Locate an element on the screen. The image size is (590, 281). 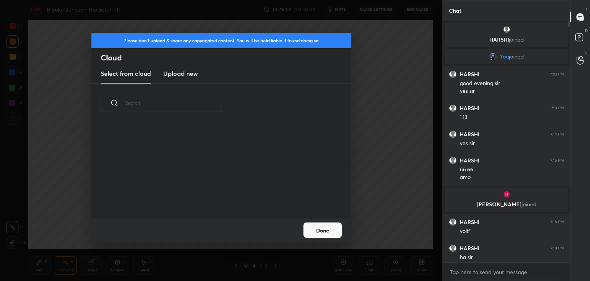
div: 7:03 PM is located at coordinates (557, 74).